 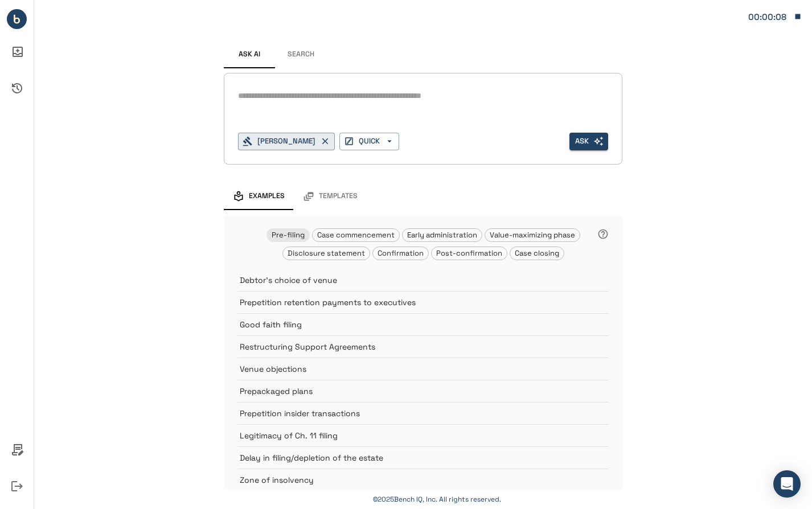 What do you see at coordinates (369, 141) in the screenshot?
I see `button: QUICK` at bounding box center [369, 141].